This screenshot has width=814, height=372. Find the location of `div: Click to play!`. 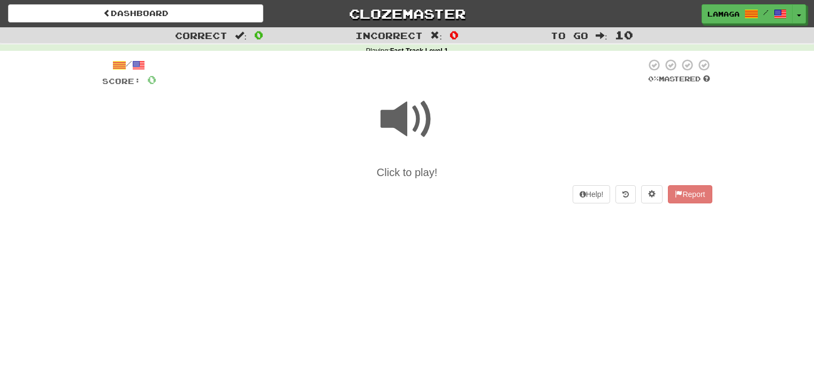

div: Click to play! is located at coordinates (407, 172).